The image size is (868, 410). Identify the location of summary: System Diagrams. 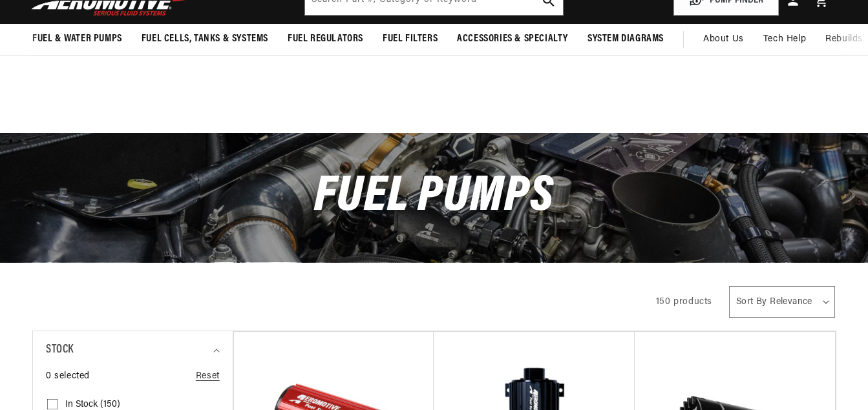
(626, 39).